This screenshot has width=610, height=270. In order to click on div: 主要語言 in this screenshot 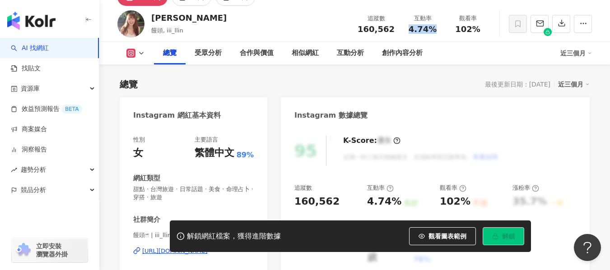, I will do `click(206, 140)`.